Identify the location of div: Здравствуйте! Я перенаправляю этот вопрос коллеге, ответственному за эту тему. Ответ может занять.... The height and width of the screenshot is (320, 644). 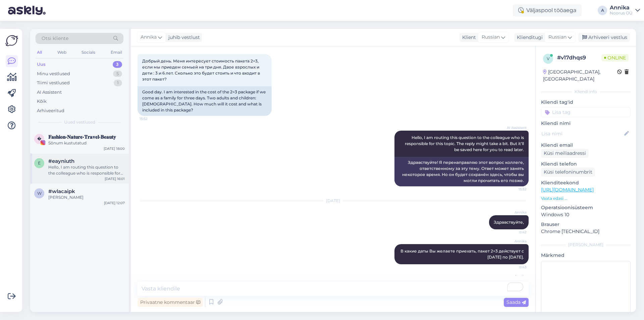
(461, 172).